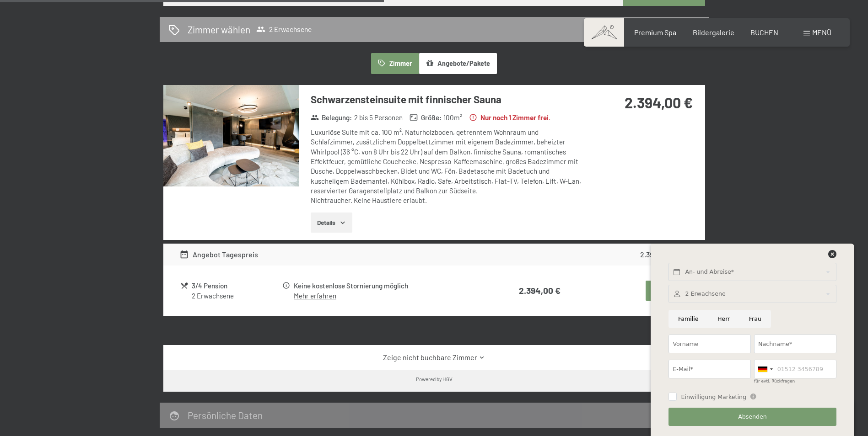 The image size is (868, 436). What do you see at coordinates (765, 369) in the screenshot?
I see `div: Germany (Deutschland): +49` at bounding box center [765, 369].